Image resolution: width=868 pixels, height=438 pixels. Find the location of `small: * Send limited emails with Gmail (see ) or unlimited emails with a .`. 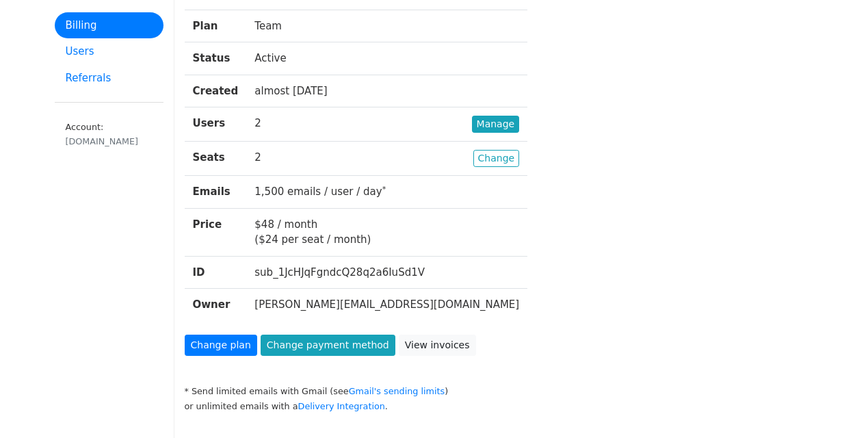

small: * Send limited emails with Gmail (see ) or unlimited emails with a . is located at coordinates (317, 399).